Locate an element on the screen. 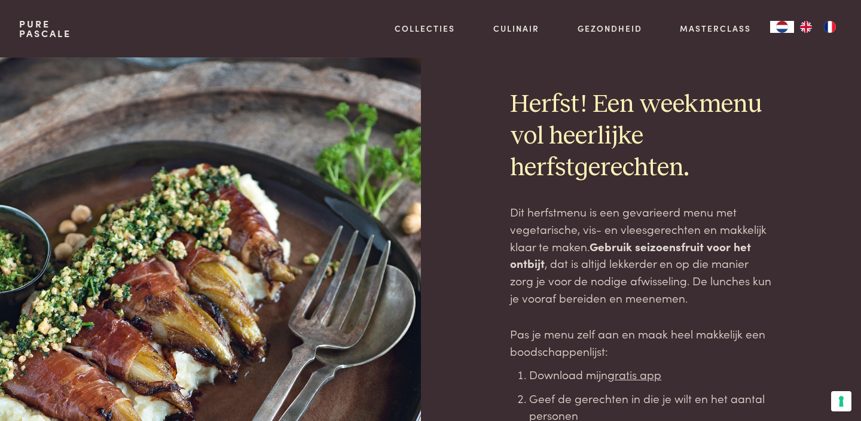  h2: Herfst! Een weekmenu vol heerlijke herfstgerechten. is located at coordinates (641, 136).